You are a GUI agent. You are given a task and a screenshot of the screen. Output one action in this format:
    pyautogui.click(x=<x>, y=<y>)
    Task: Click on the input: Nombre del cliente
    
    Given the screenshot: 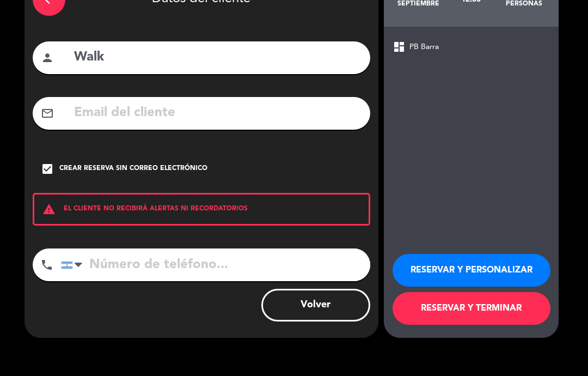 What is the action you would take?
    pyautogui.click(x=217, y=57)
    